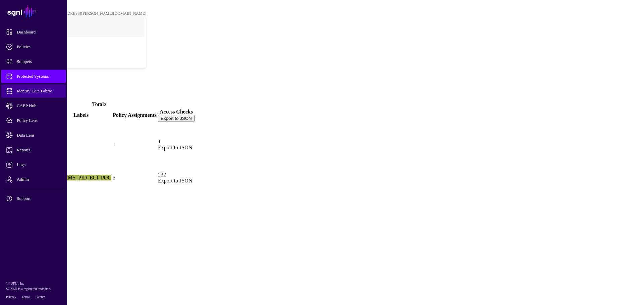  I want to click on span: Snippets, so click(39, 62).